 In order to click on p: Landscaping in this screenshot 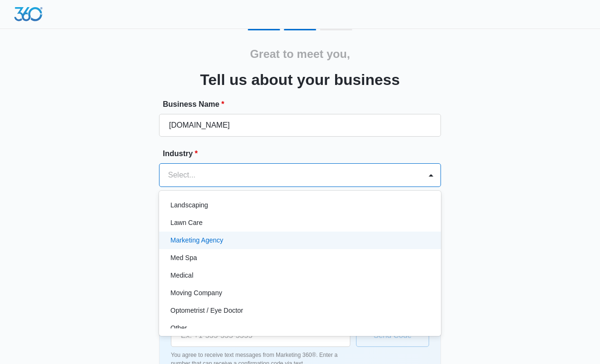, I will do `click(189, 205)`.